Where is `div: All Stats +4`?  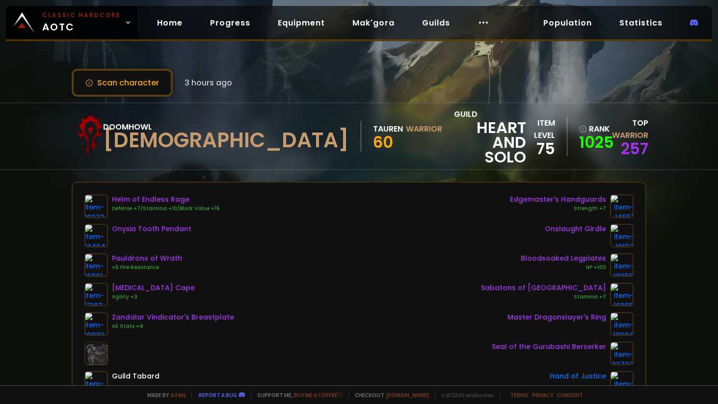
div: All Stats +4 is located at coordinates (173, 326).